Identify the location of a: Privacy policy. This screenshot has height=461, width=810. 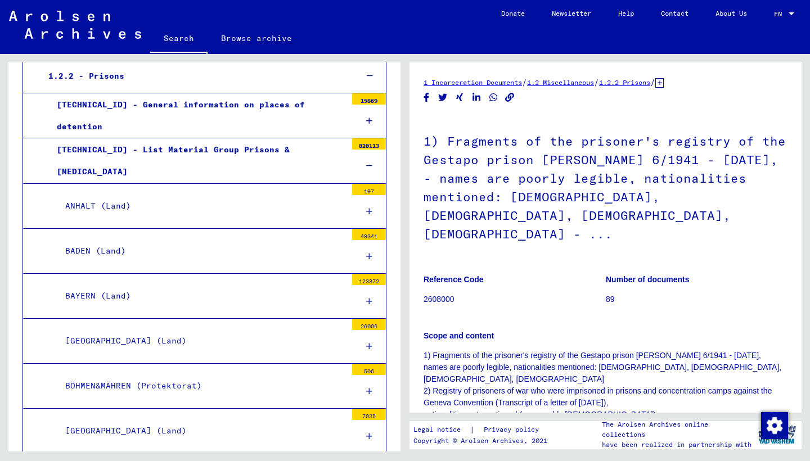
(513, 430).